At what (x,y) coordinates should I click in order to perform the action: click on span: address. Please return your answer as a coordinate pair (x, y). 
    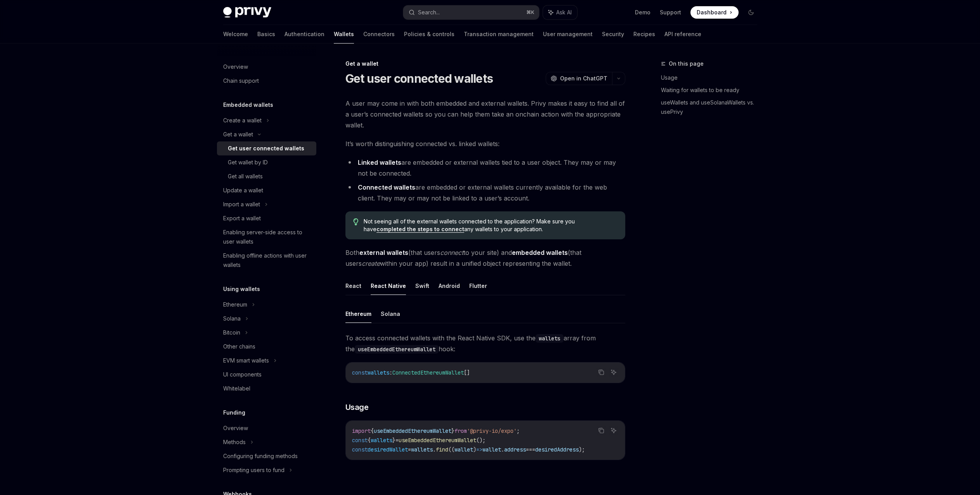
    Looking at the image, I should click on (515, 449).